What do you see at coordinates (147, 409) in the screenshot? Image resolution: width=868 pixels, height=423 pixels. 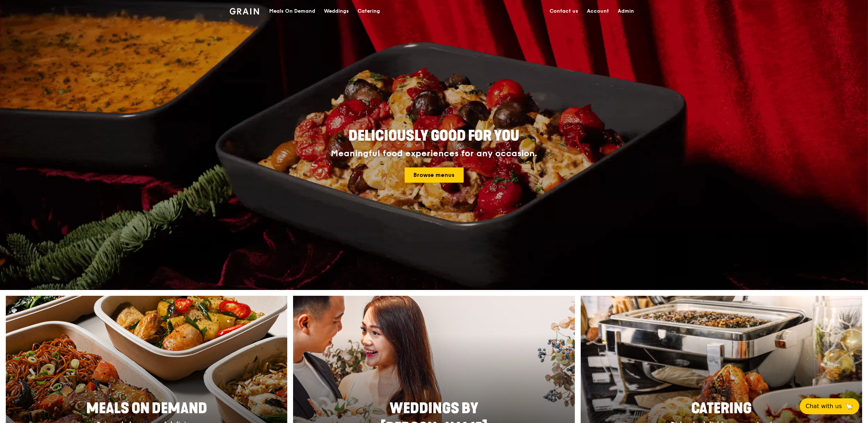 I see `span: Meals On Demand` at bounding box center [147, 409].